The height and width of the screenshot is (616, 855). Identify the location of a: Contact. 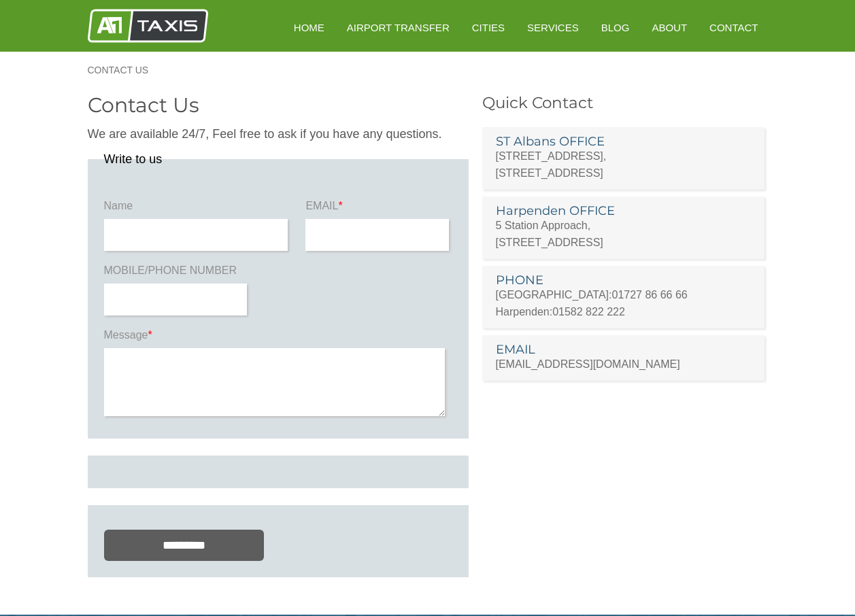
(734, 27).